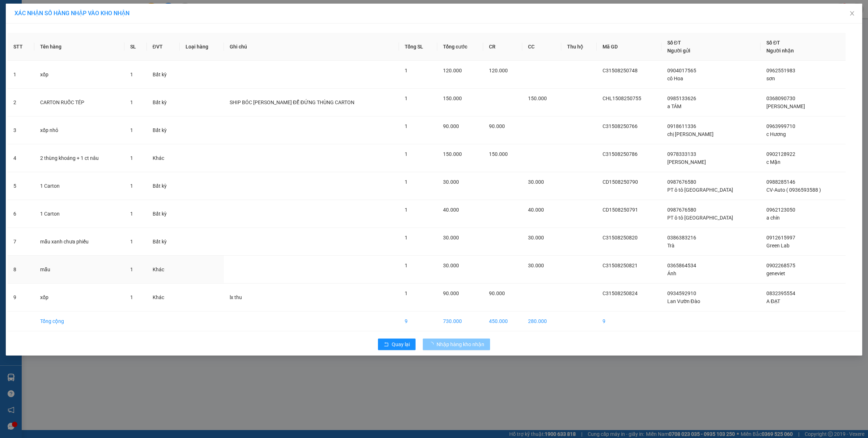 The width and height of the screenshot is (868, 438). I want to click on span: 0904017565, so click(682, 71).